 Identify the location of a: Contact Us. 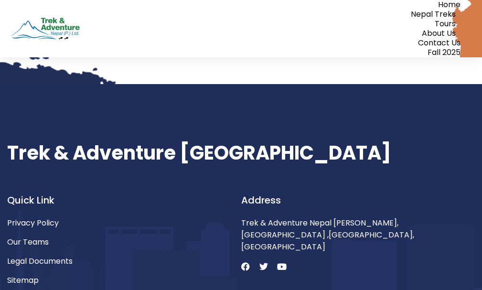
(439, 43).